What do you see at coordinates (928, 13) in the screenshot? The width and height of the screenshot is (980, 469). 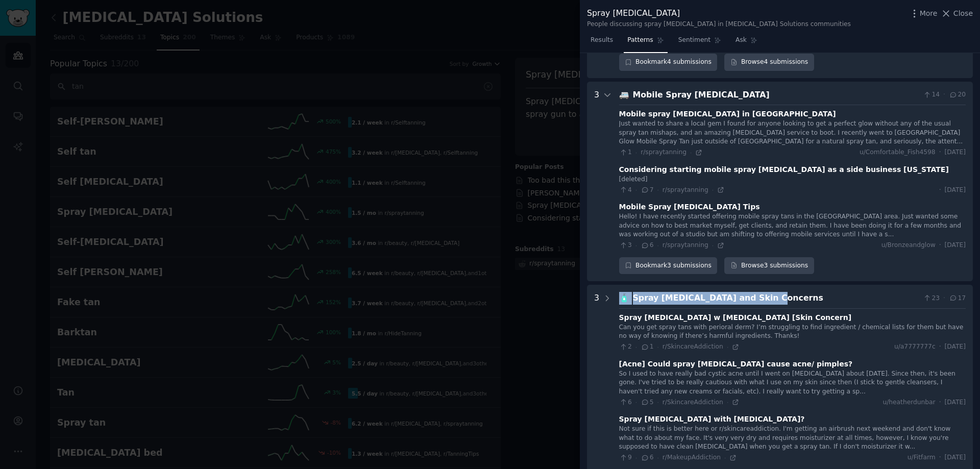 I see `span: More` at bounding box center [928, 13].